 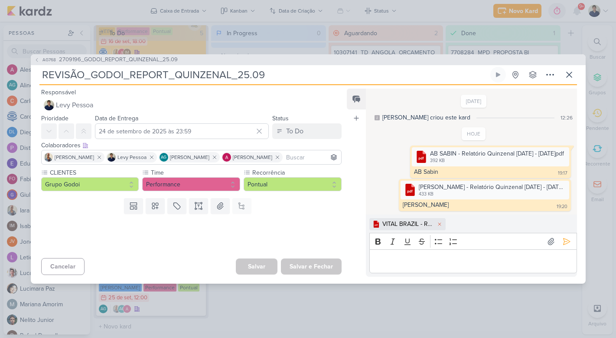 What do you see at coordinates (297, 172) in the screenshot?
I see `label: Recorrência` at bounding box center [297, 172].